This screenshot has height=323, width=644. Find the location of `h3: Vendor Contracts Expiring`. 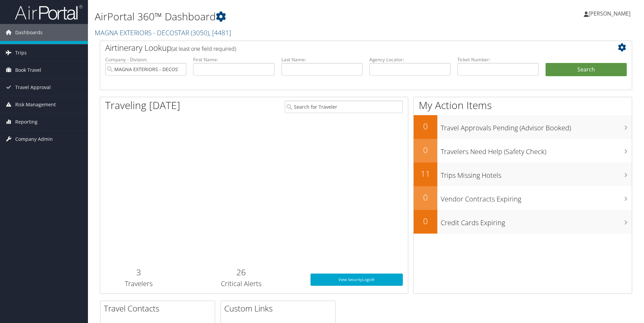

h3: Vendor Contracts Expiring is located at coordinates (536, 197).